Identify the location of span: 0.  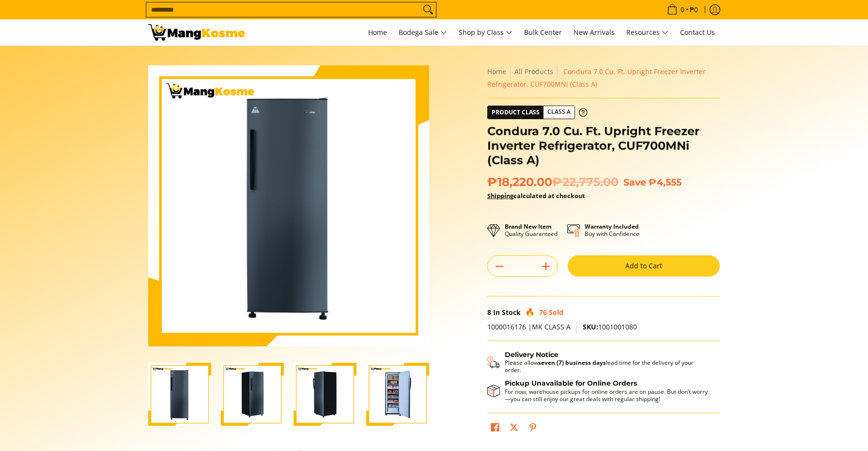
(683, 9).